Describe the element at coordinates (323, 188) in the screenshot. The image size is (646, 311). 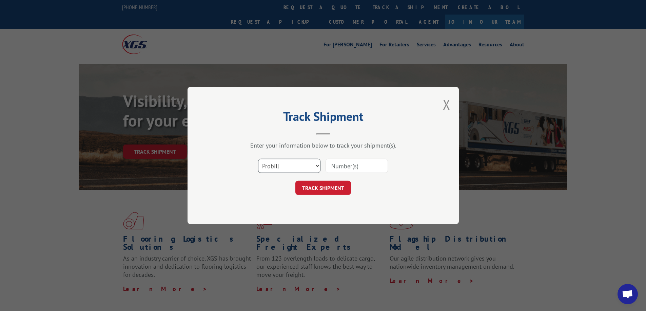
I see `button: TRACK SHIPMENT` at that location.